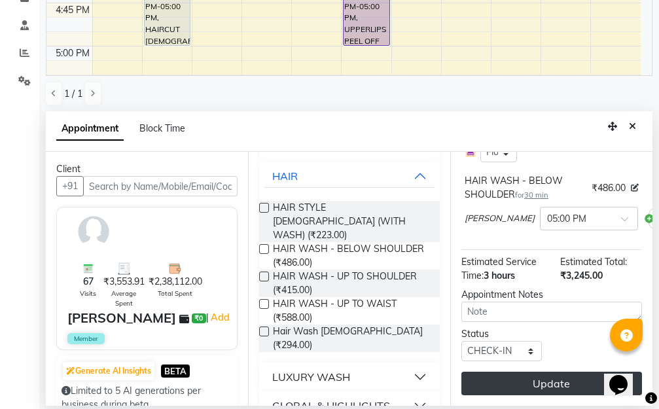  What do you see at coordinates (501, 334) in the screenshot?
I see `div: Status` at bounding box center [501, 334].